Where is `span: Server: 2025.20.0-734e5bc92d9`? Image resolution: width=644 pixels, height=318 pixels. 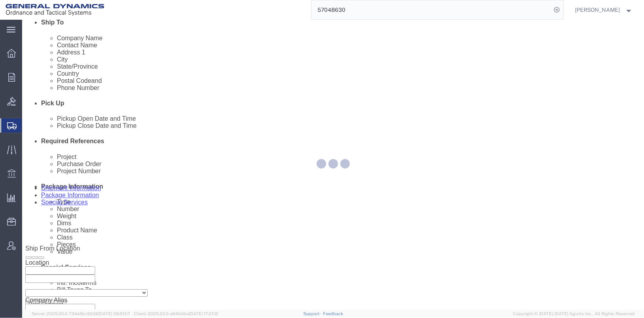 span: Server: 2025.20.0-734e5bc92d9 is located at coordinates (81, 314).